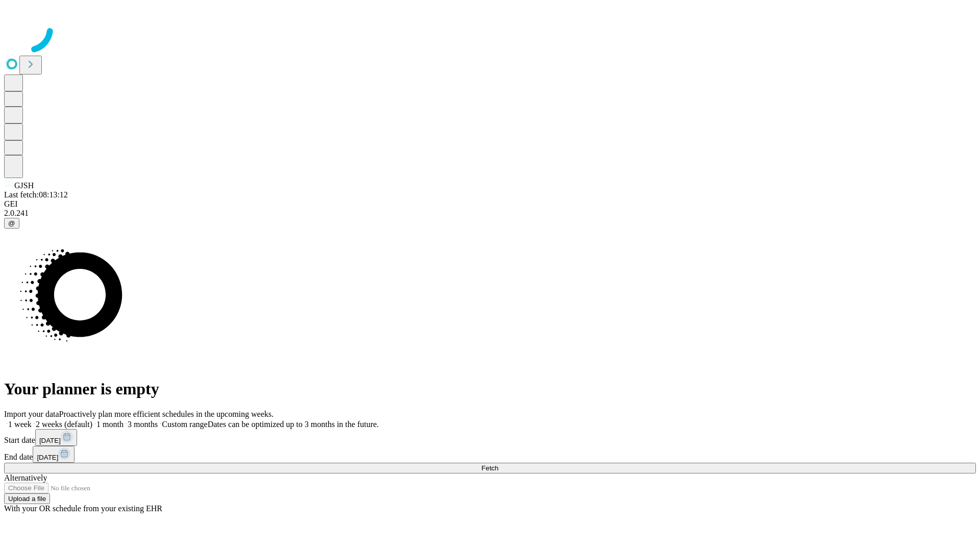 The image size is (980, 551). Describe the element at coordinates (490, 468) in the screenshot. I see `button: Fetch` at that location.